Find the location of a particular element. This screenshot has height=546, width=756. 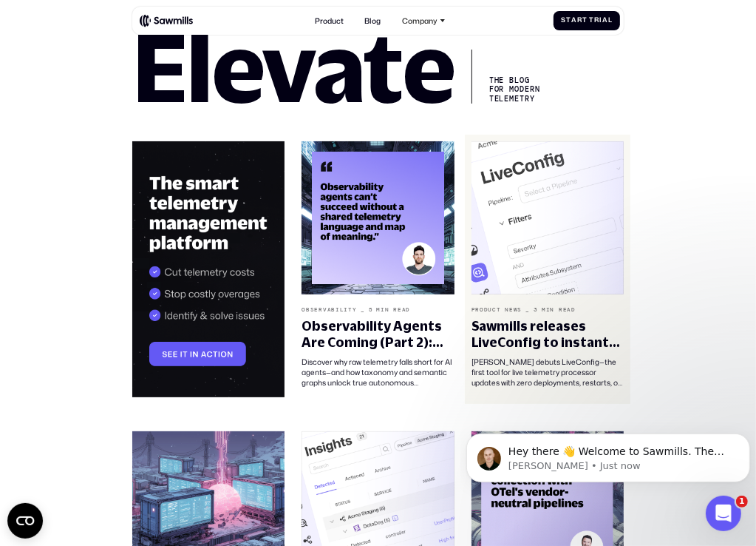

div: 3 is located at coordinates (536, 309).